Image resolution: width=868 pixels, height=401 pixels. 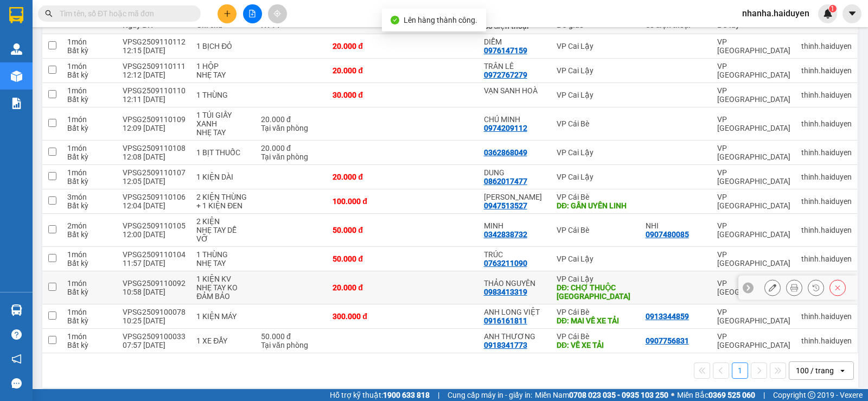 What do you see at coordinates (490, 395) in the screenshot?
I see `span: Cung cấp máy in - giấy in:` at bounding box center [490, 395].